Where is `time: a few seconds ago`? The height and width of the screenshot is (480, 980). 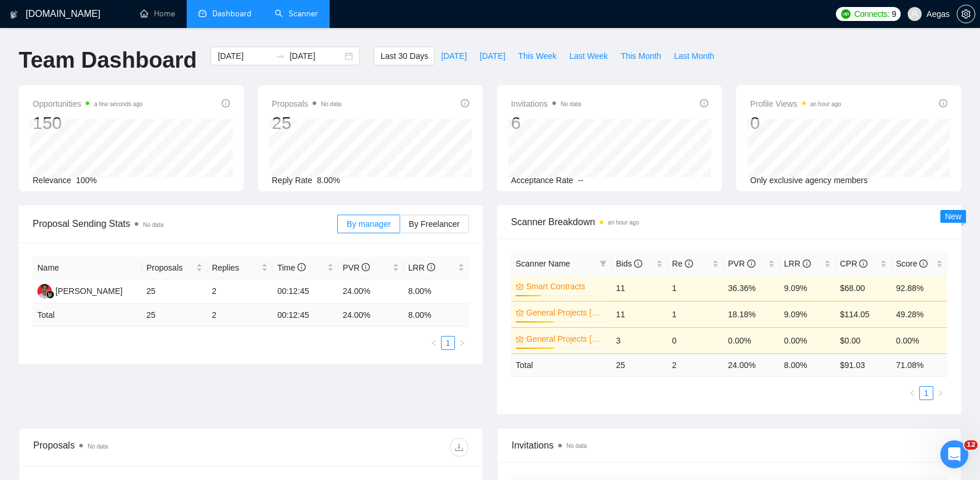 time: a few seconds ago is located at coordinates (118, 104).